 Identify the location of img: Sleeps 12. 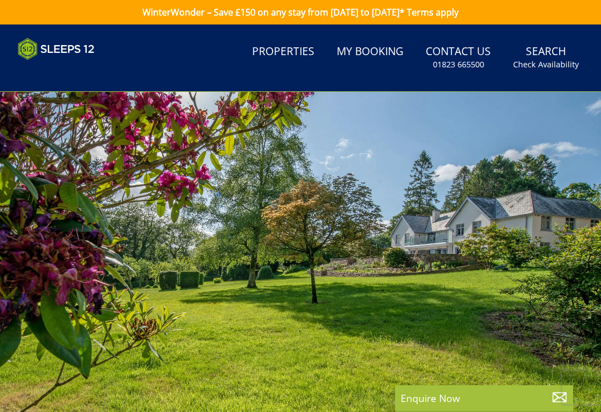
(56, 49).